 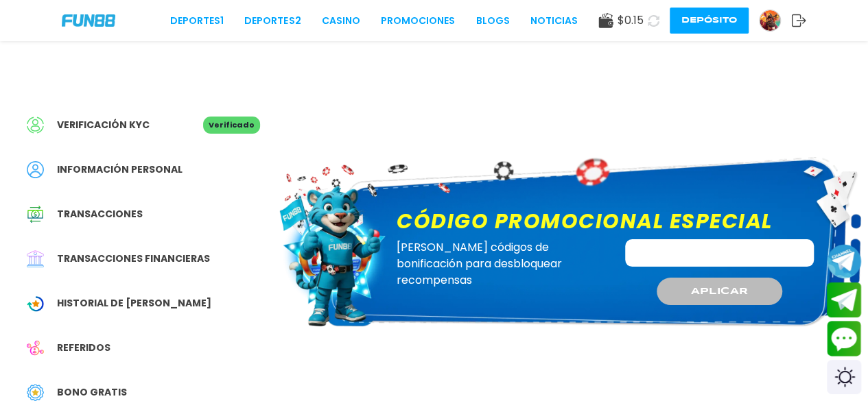 What do you see at coordinates (844, 377) in the screenshot?
I see `div: Switch theme` at bounding box center [844, 377].